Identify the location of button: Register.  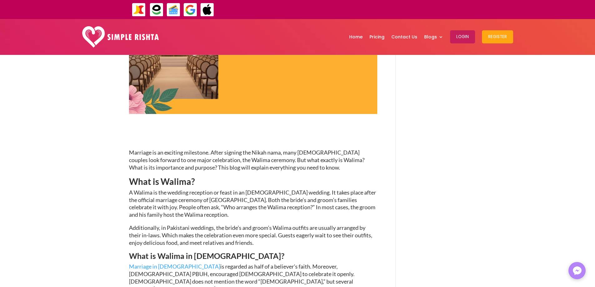
(497, 37).